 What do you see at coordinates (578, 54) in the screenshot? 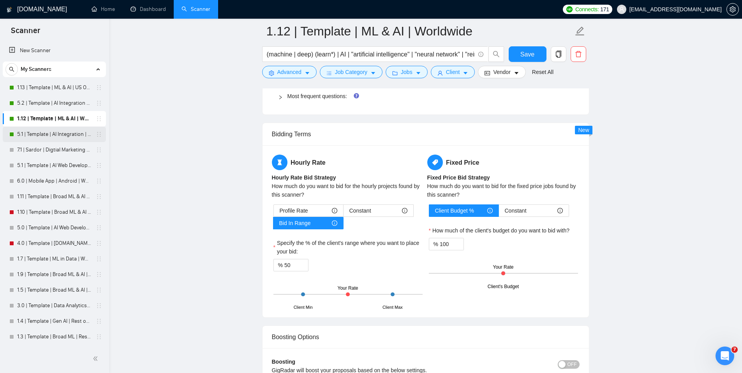
I see `button: delete` at bounding box center [578, 54].